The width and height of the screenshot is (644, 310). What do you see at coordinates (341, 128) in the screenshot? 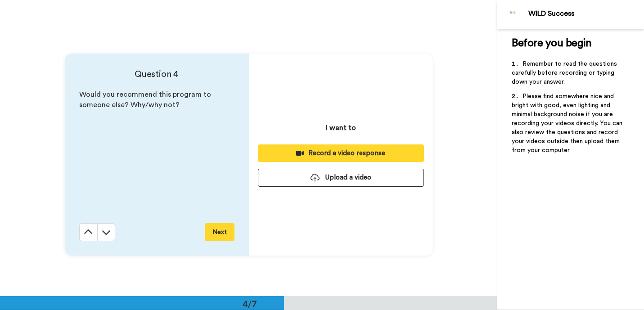
I see `p: I want to` at bounding box center [341, 128].